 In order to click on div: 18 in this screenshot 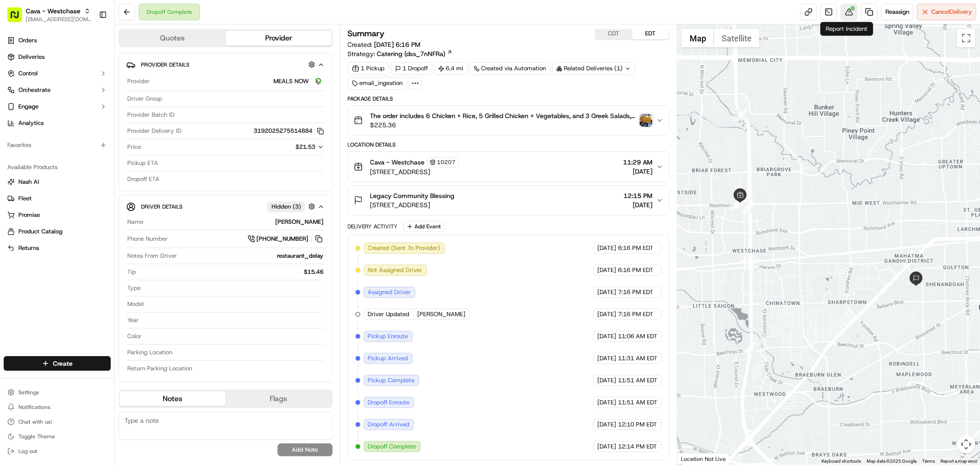, I will do `click(750, 348)`.